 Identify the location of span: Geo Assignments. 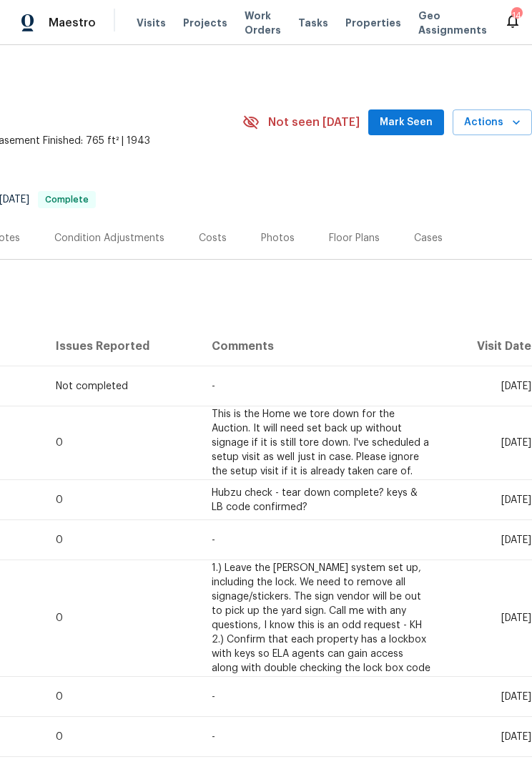
(453, 23).